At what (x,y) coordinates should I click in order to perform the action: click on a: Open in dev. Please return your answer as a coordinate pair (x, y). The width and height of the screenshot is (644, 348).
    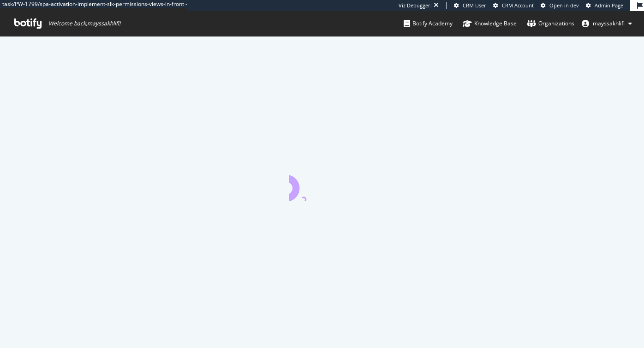
    Looking at the image, I should click on (560, 6).